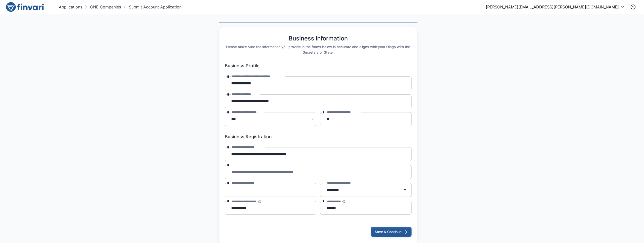 This screenshot has height=243, width=644. What do you see at coordinates (318, 39) in the screenshot?
I see `h5: Business Information` at bounding box center [318, 39].